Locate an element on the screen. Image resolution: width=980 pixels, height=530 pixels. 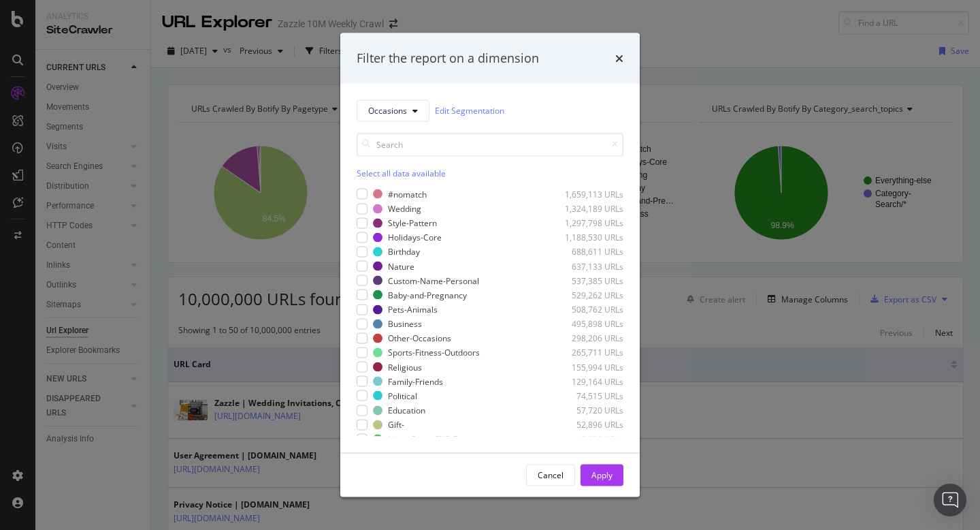
div: Wedding is located at coordinates (404, 209).